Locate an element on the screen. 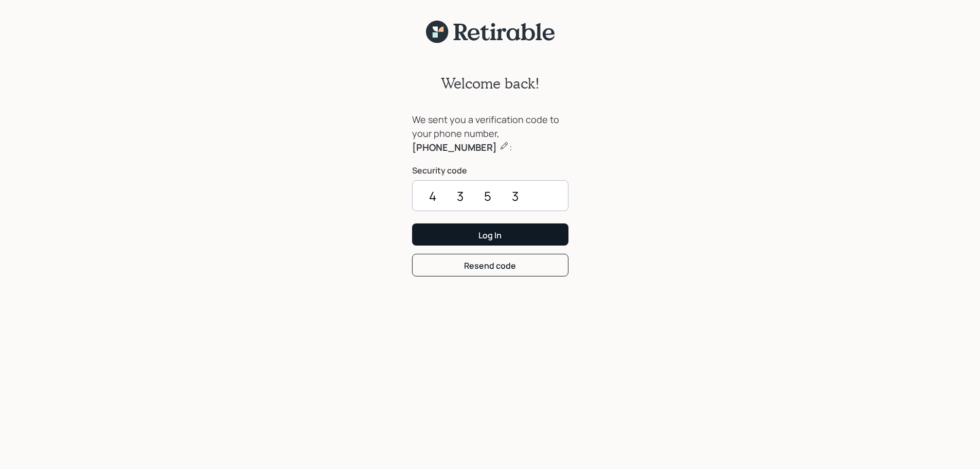  button: Log In is located at coordinates (490, 234).